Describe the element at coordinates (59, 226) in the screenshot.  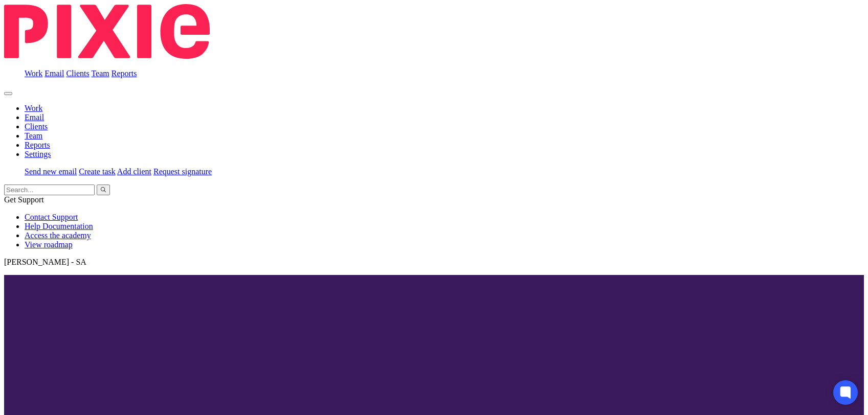
I see `a: Help Documentation` at that location.